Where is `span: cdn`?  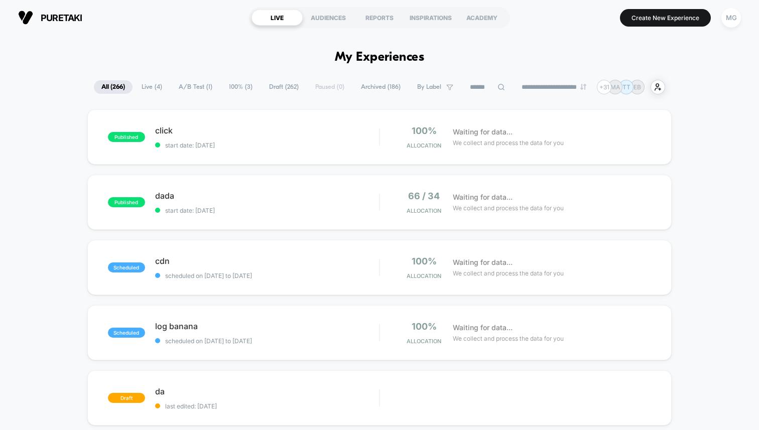
span: cdn is located at coordinates (267, 261).